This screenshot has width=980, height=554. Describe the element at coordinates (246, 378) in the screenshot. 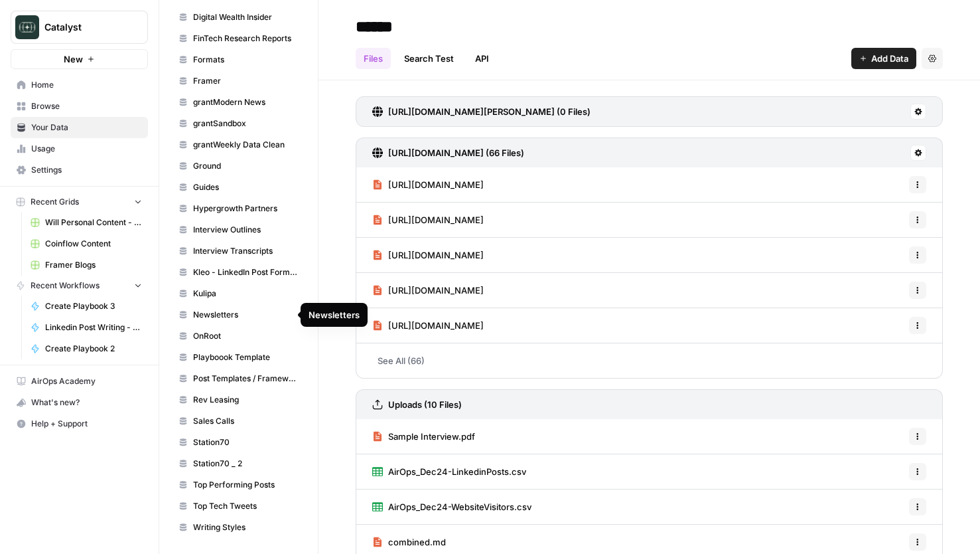

I see `span: Post Templates / Framework` at that location.